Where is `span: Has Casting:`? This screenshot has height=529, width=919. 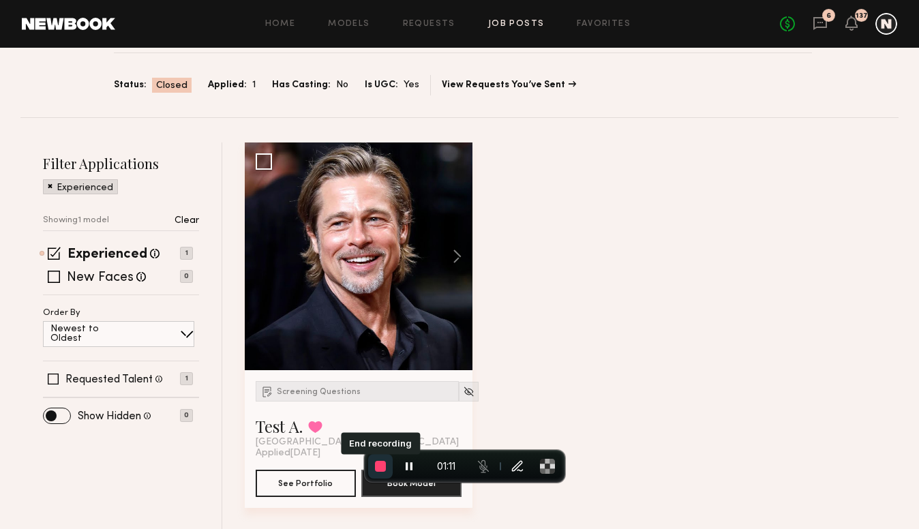
span: Has Casting: is located at coordinates (301, 85).